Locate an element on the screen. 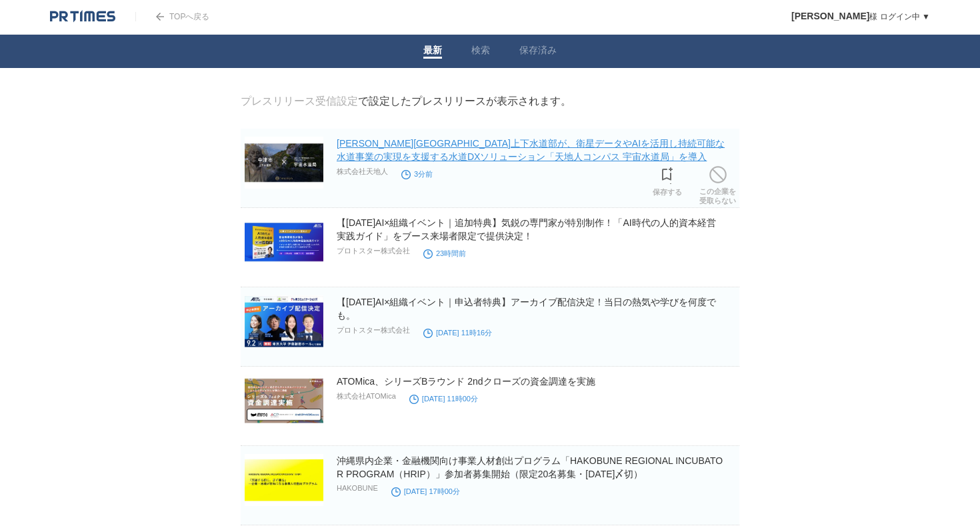 This screenshot has width=980, height=532. time: 3分前 is located at coordinates (417, 174).